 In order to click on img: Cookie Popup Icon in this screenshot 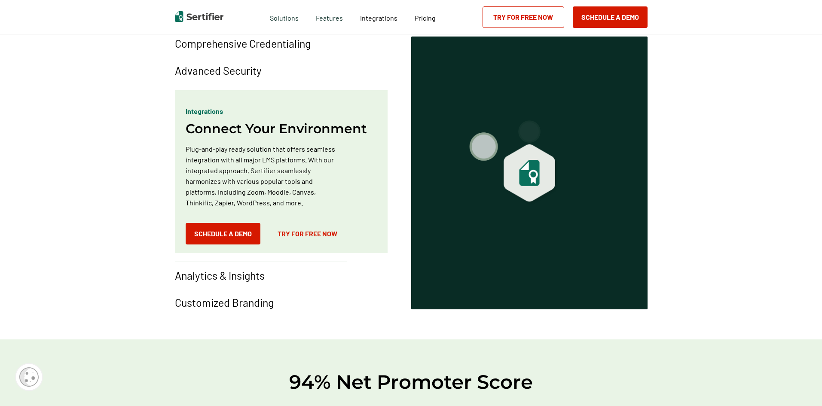, I will do `click(29, 377)`.